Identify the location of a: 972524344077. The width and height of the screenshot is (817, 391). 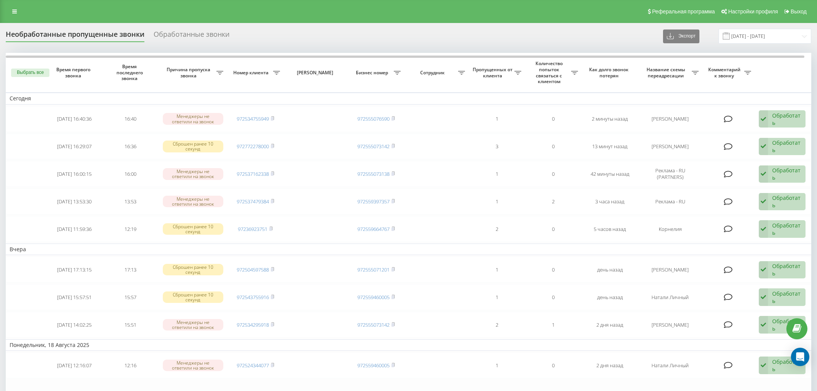
(253, 365).